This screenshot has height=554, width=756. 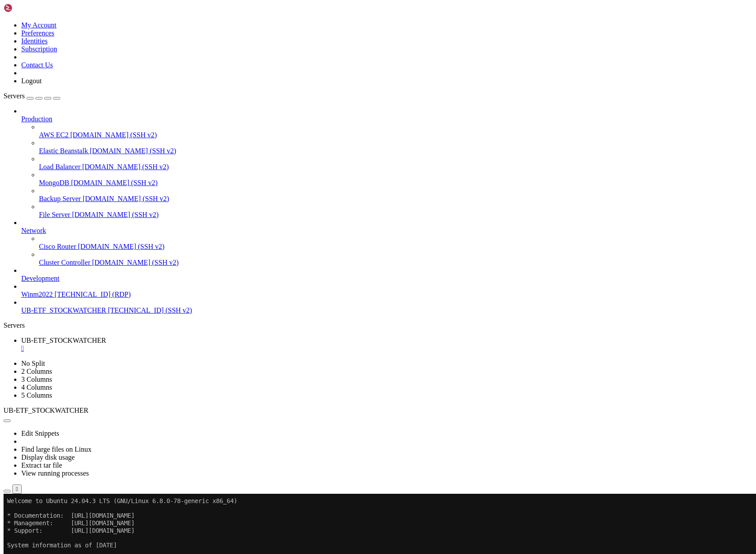 What do you see at coordinates (378, 325) in the screenshot?
I see `div: Servers` at bounding box center [378, 325].